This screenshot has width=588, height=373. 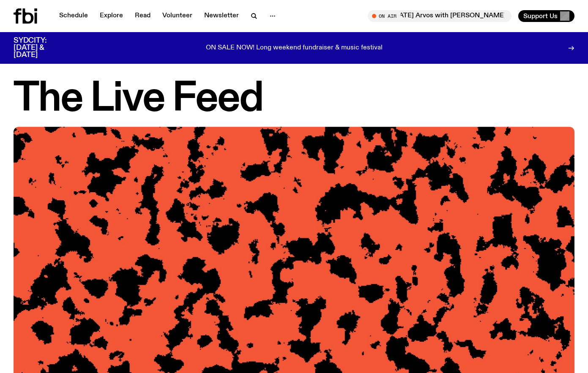 I want to click on span: Support Us, so click(x=540, y=16).